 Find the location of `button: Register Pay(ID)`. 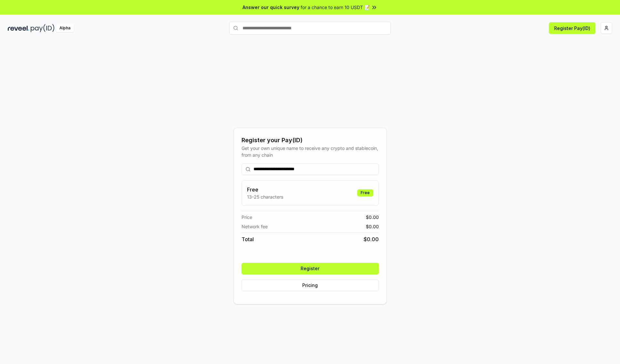

button: Register Pay(ID) is located at coordinates (572, 28).